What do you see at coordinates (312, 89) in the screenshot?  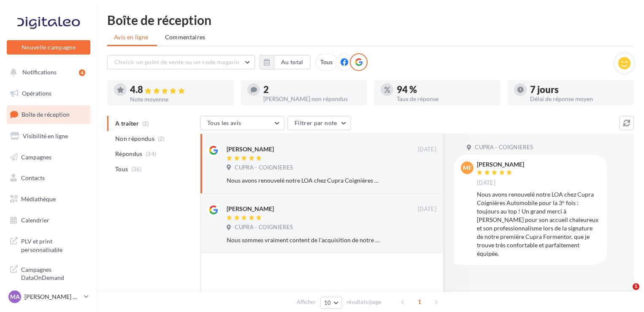 I see `div: 2` at bounding box center [312, 89].